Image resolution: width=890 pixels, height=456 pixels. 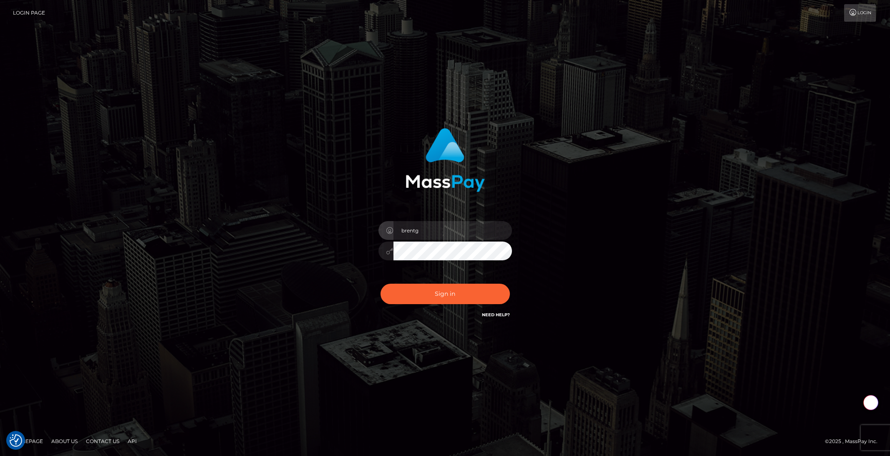 I want to click on a: Login, so click(x=860, y=13).